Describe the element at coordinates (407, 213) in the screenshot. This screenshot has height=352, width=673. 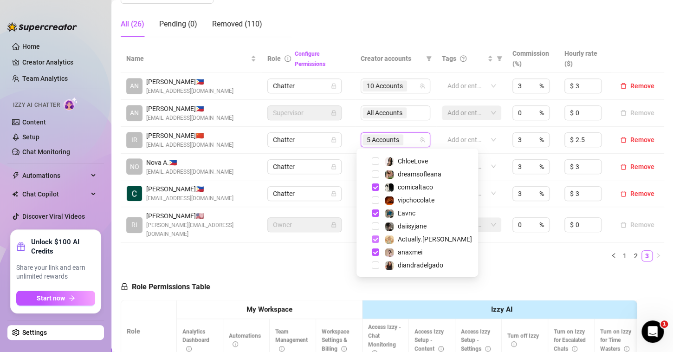
I see `span: Eavnc` at that location.